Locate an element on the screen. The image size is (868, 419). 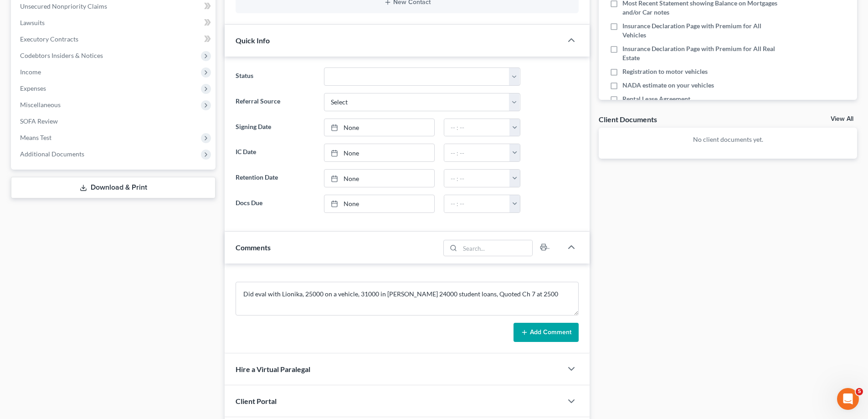
label: Signing Date is located at coordinates (275, 128).